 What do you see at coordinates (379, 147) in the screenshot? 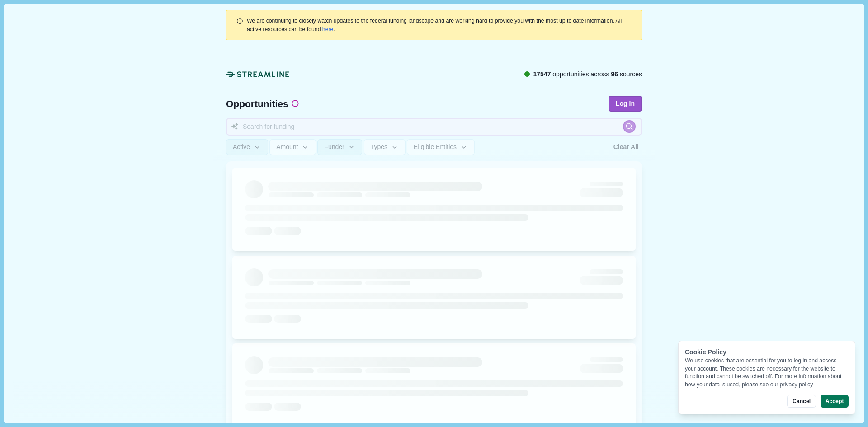
I see `span: Types` at bounding box center [379, 147].